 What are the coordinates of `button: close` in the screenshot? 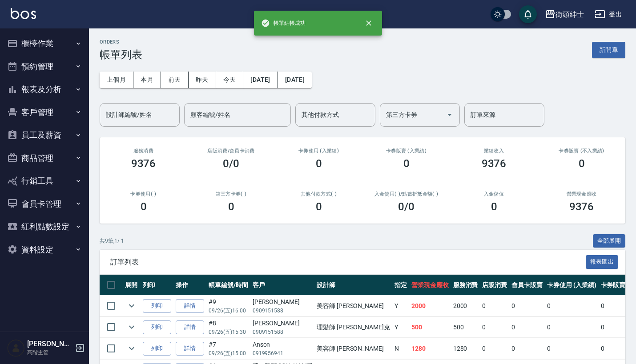 It's located at (369, 23).